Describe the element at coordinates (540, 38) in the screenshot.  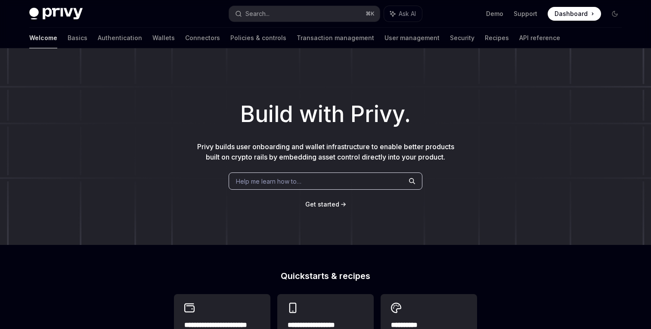
I see `a: API reference` at that location.